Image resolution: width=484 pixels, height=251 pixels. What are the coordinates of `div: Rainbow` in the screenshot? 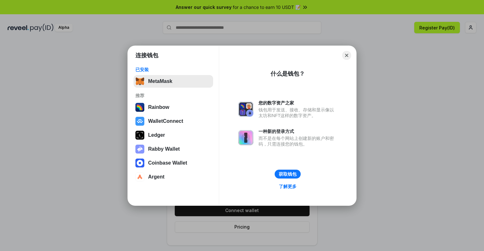 It's located at (158, 107).